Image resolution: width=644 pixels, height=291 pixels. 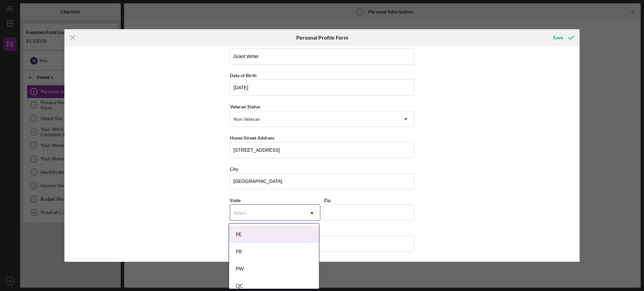 I want to click on div: PE, so click(x=274, y=234).